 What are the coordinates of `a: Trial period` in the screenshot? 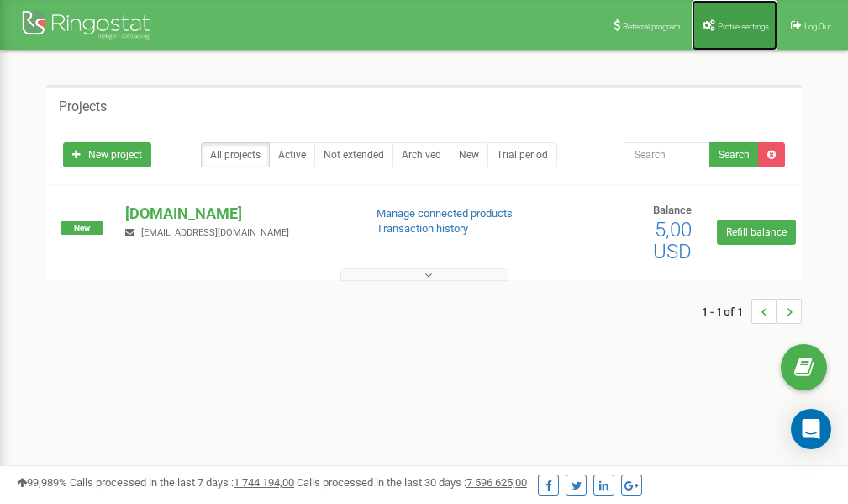 It's located at (522, 155).